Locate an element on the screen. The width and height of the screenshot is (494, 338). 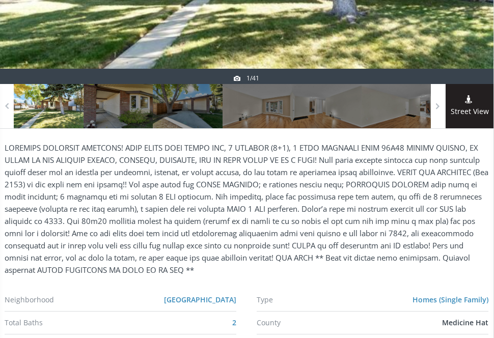
p: LOREMIPS DOLORSIT AMETCONS! ADIP ELITS DOEI TEMPO INC, 7 UTLABOR (8+1), 1 ETDO MAGNAALI ENIM 96A4... is located at coordinates (247, 209).